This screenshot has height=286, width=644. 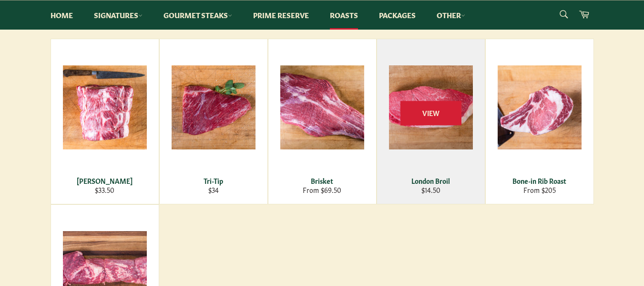 I want to click on img: Tri-Tip, so click(x=214, y=107).